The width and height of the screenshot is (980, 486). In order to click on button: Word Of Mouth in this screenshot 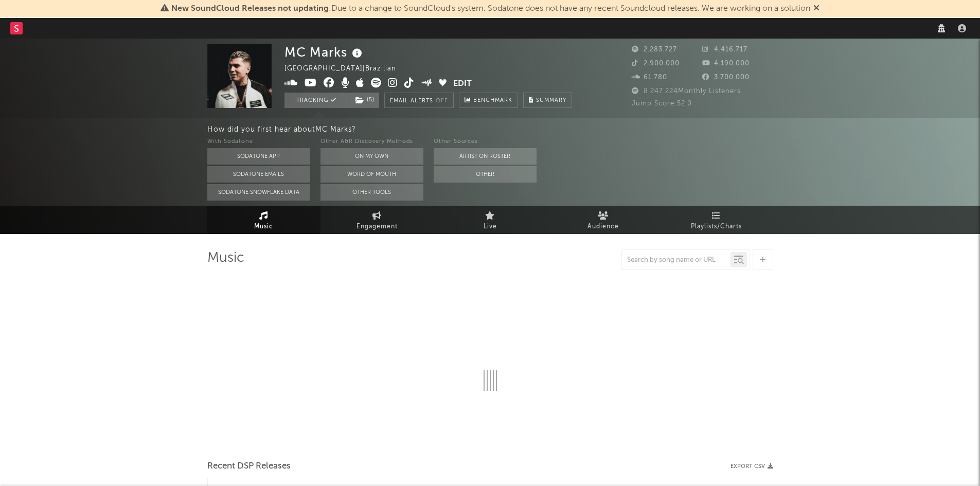, I will do `click(372, 174)`.